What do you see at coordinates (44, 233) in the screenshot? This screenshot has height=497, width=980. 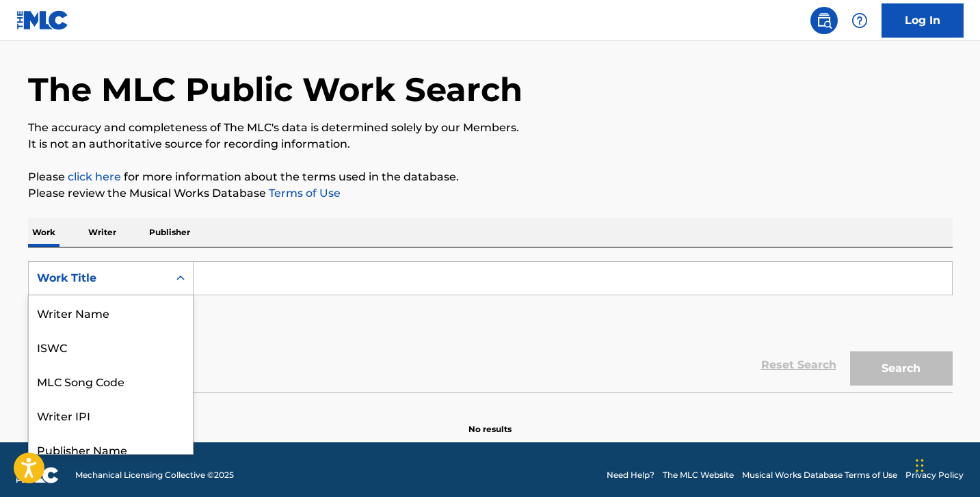 I see `p: Work` at bounding box center [44, 233].